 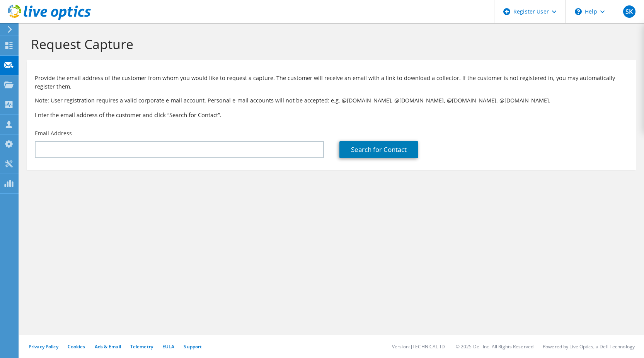 What do you see at coordinates (141, 347) in the screenshot?
I see `a: Telemetry` at bounding box center [141, 347].